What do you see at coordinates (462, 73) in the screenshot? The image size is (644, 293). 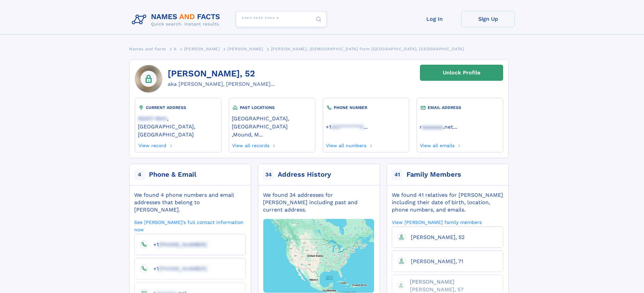 I see `a: Unlock Profile` at bounding box center [462, 73].